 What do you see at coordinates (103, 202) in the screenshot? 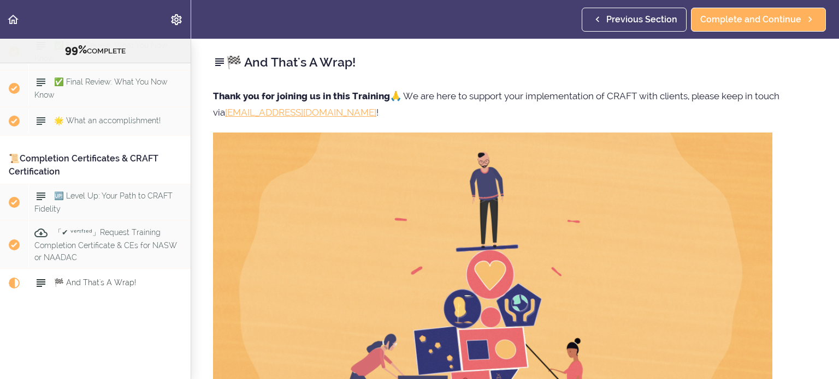
I see `span: 🆙 Level Up: Your Path to CRAFT Fidelity` at bounding box center [103, 202].